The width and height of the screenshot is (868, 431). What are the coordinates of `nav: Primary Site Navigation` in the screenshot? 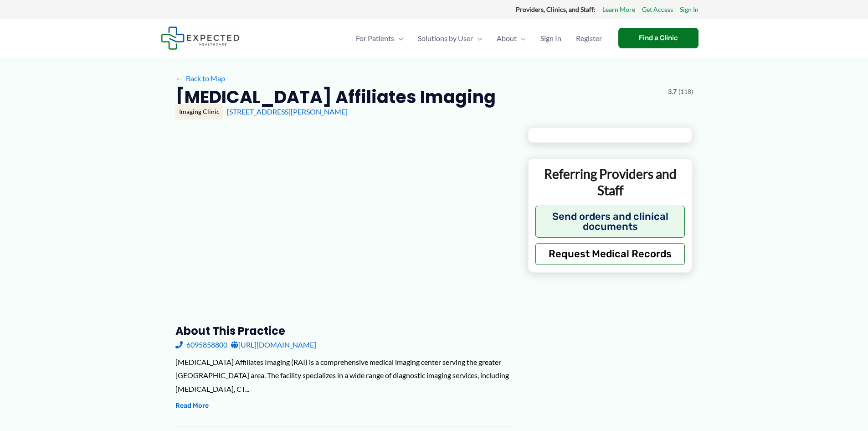 It's located at (479, 39).